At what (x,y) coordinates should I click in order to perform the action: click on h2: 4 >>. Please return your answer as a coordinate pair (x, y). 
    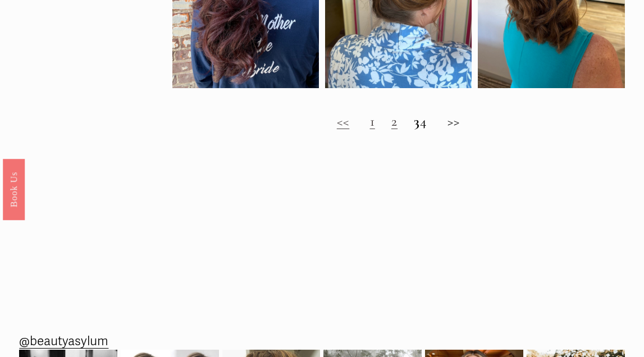
    Looking at the image, I should click on (399, 121).